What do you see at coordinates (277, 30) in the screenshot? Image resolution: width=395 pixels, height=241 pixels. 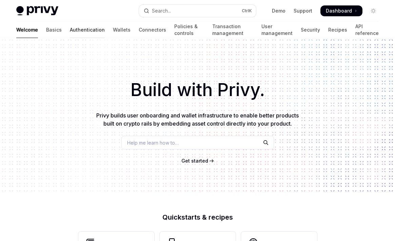 I see `a: User management` at bounding box center [277, 30].